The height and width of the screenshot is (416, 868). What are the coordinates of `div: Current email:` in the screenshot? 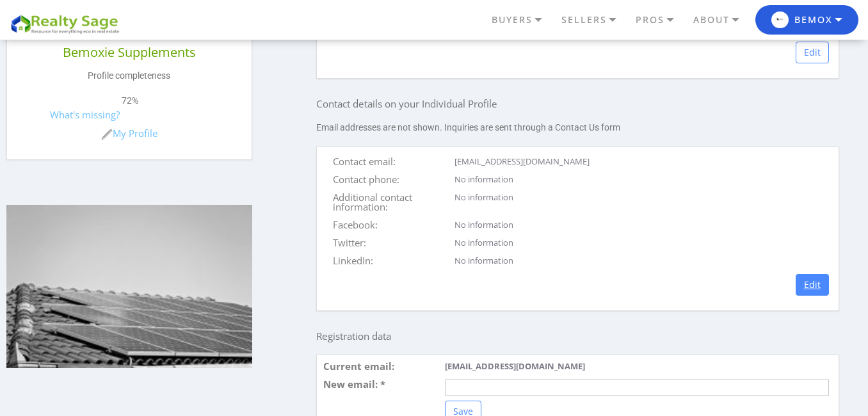 It's located at (381, 368).